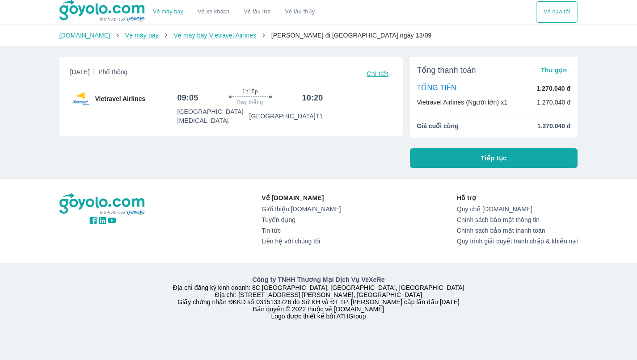 The height and width of the screenshot is (360, 637). Describe the element at coordinates (250, 102) in the screenshot. I see `span: Bay thẳng` at that location.